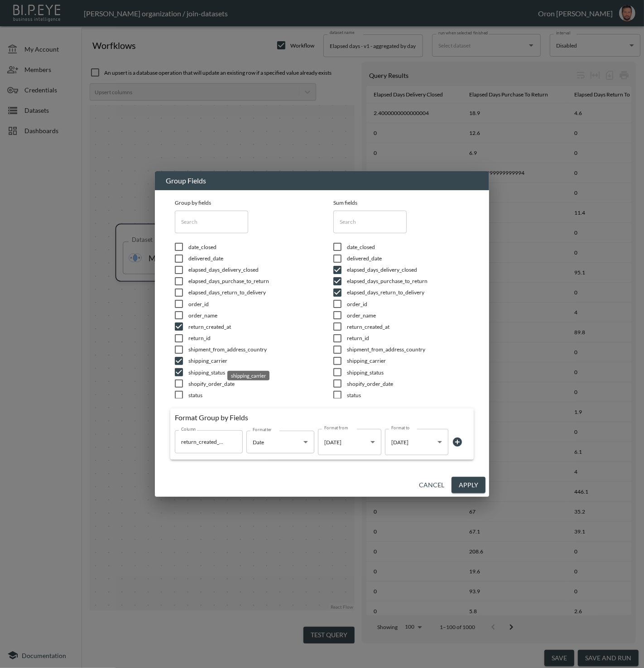  Describe the element at coordinates (468, 485) in the screenshot. I see `button: Apply` at that location.